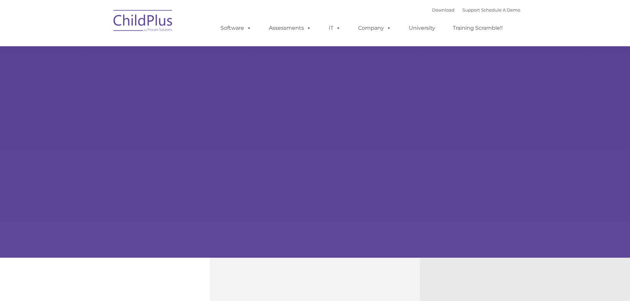  I want to click on a: Training Scramble!!, so click(477, 28).